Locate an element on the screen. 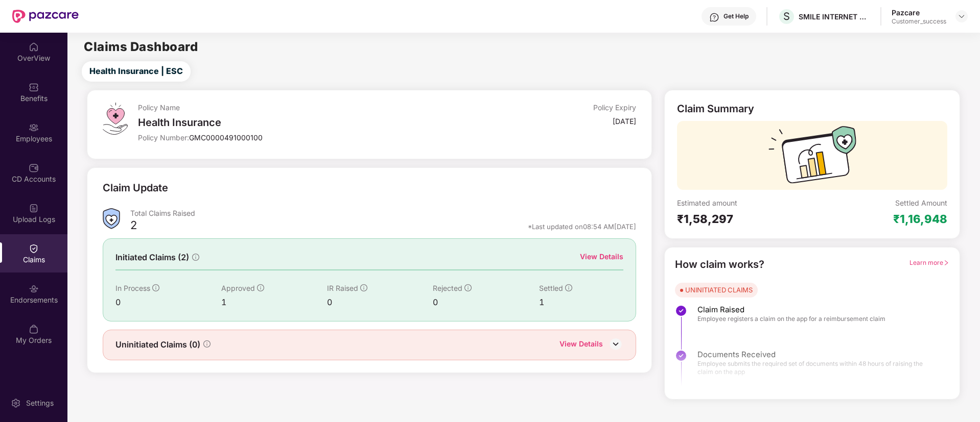 The height and width of the screenshot is (422, 980). span: Initiated Claims (2) is located at coordinates (152, 257).